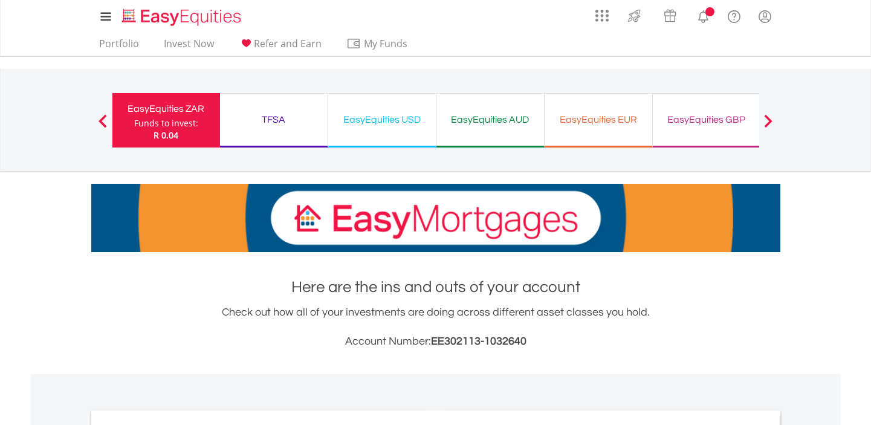 This screenshot has height=425, width=871. Describe the element at coordinates (602, 13) in the screenshot. I see `a: AppsGrid` at that location.